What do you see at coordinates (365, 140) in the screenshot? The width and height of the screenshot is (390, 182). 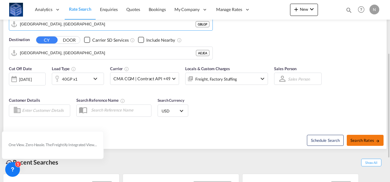 I see `span: Search Rates` at bounding box center [365, 140].